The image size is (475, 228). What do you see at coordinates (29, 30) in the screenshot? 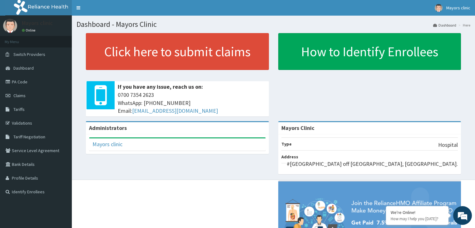
I see `a: Online` at bounding box center [29, 30].